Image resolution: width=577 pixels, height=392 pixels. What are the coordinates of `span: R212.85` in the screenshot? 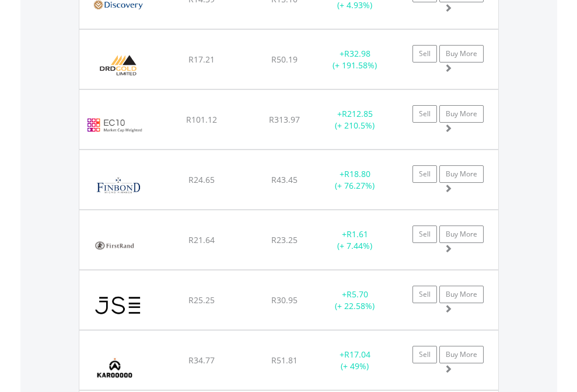 It's located at (358, 113).